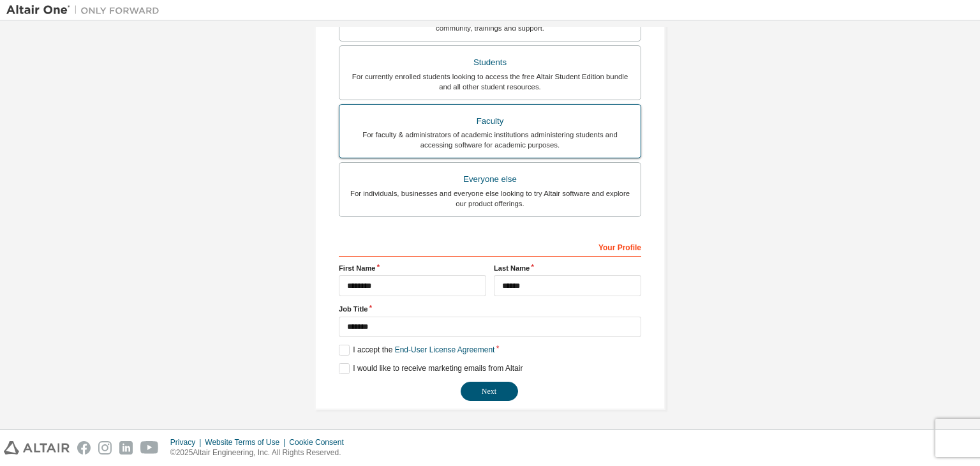  I want to click on div: Your Profile, so click(490, 246).